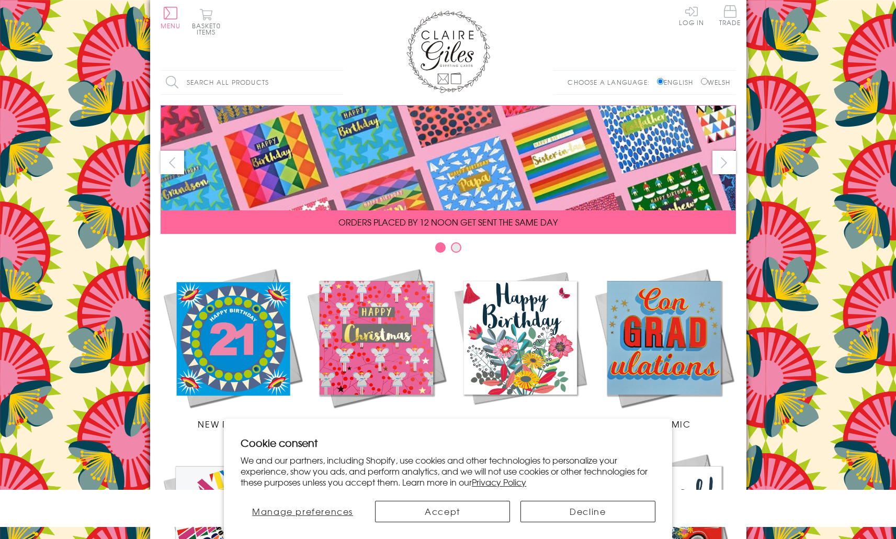  Describe the element at coordinates (252, 82) in the screenshot. I see `input: Search all products` at that location.